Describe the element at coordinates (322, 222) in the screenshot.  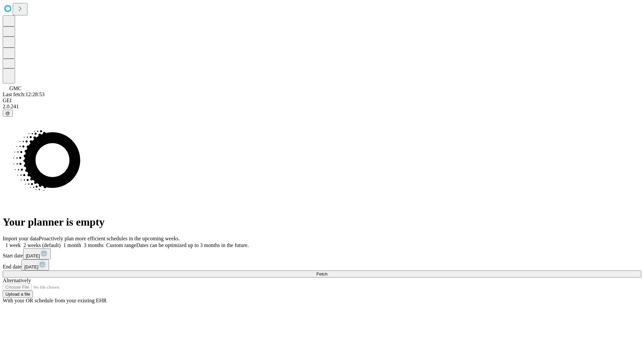
I see `h1: Your planner is empty` at that location.